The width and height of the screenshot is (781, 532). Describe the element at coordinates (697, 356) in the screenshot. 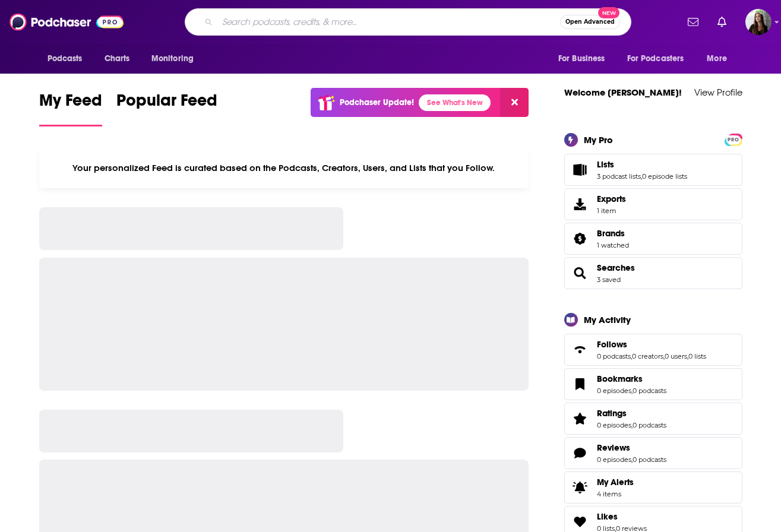

I see `a: 0 lists` at that location.